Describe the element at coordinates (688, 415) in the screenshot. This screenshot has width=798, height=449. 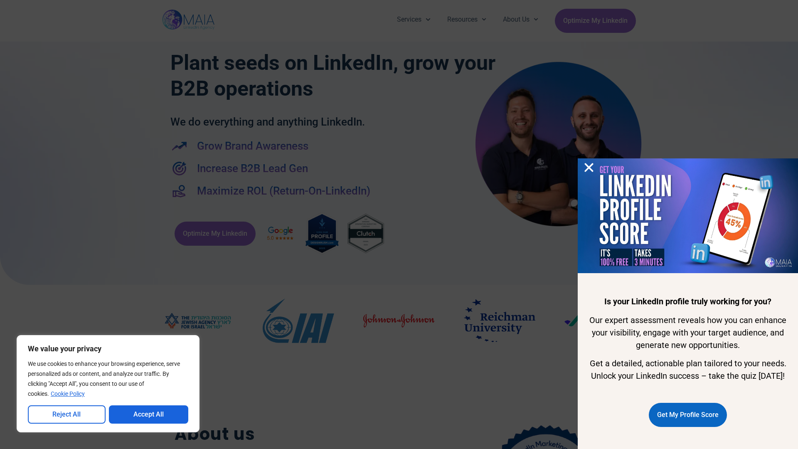
I see `a: Get My Profile Score` at that location.